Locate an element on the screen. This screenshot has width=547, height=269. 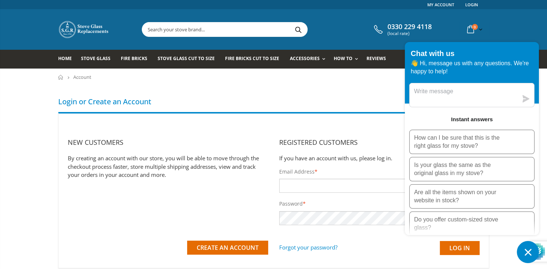
p: By creating an account with our store, you will be able to move through the checkout process fast... is located at coordinates (168, 166).